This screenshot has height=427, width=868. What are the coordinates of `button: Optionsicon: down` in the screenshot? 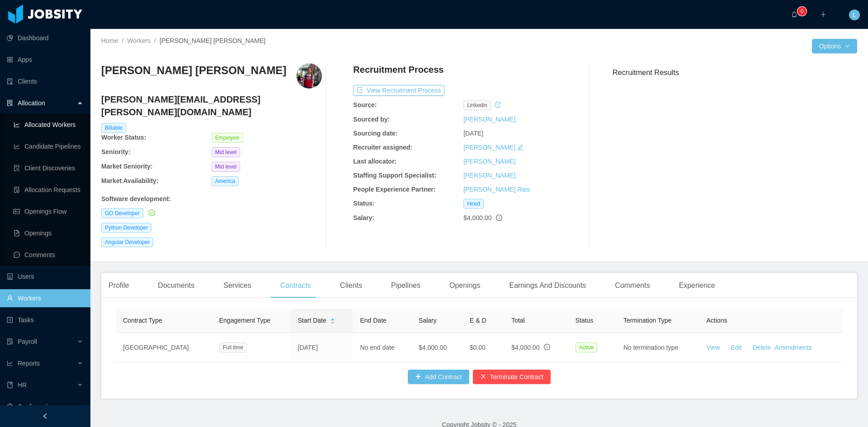 It's located at (834, 46).